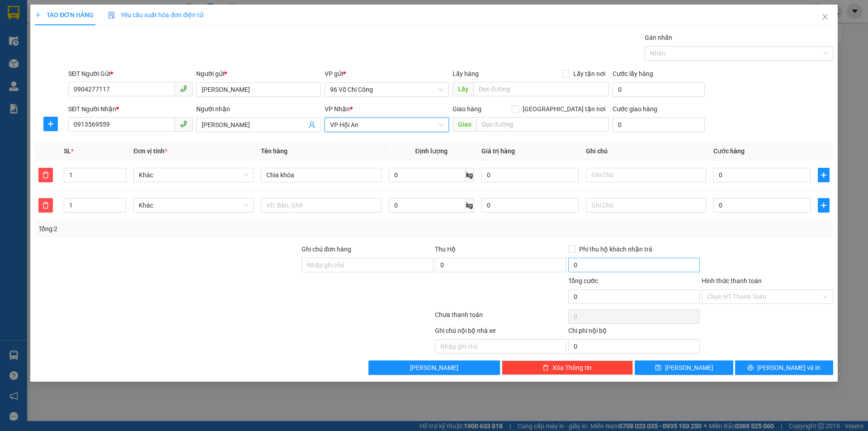  Describe the element at coordinates (464, 124) in the screenshot. I see `span: Giao` at that location.